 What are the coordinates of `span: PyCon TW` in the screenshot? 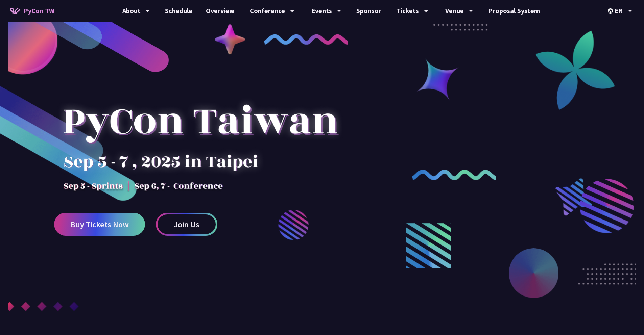 It's located at (39, 11).